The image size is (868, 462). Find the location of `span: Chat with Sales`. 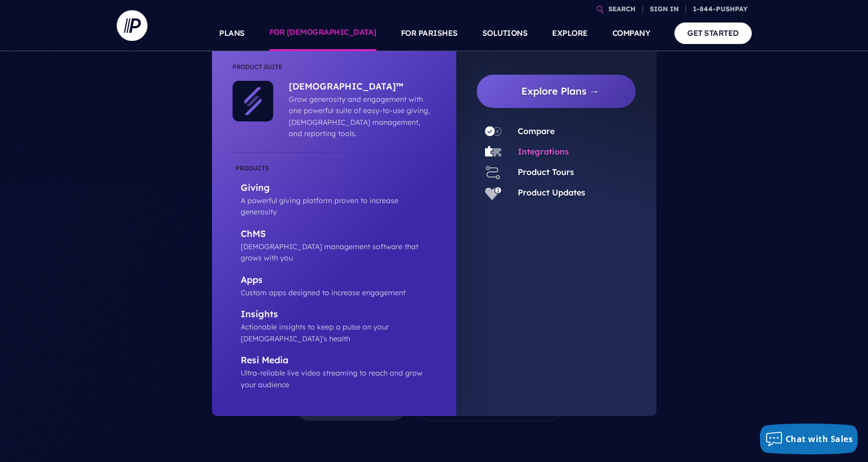

span: Chat with Sales is located at coordinates (819, 439).